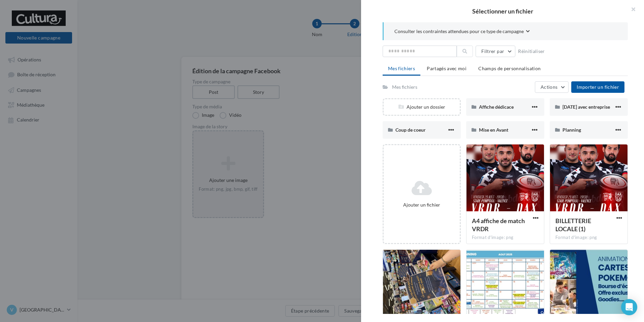  What do you see at coordinates (549, 87) in the screenshot?
I see `span: Actions` at bounding box center [549, 87].